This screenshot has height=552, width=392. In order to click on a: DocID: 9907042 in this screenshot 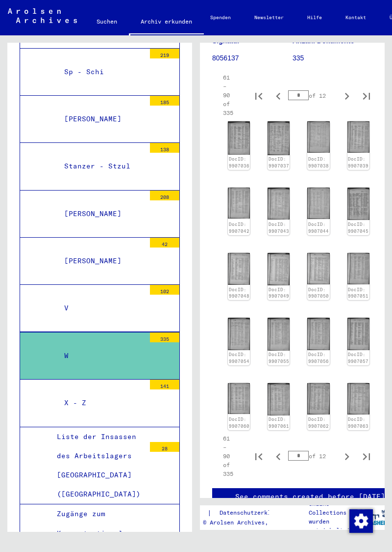, I will do `click(239, 227)`.